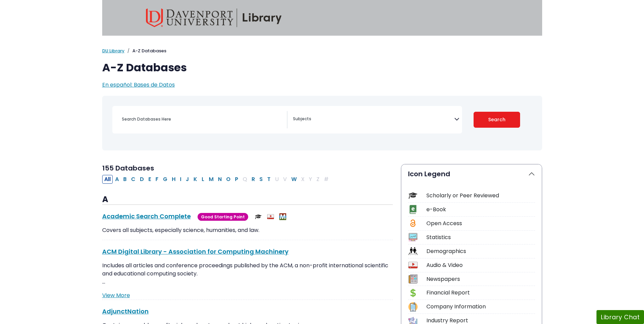  I want to click on button: Filter Results S, so click(261, 180).